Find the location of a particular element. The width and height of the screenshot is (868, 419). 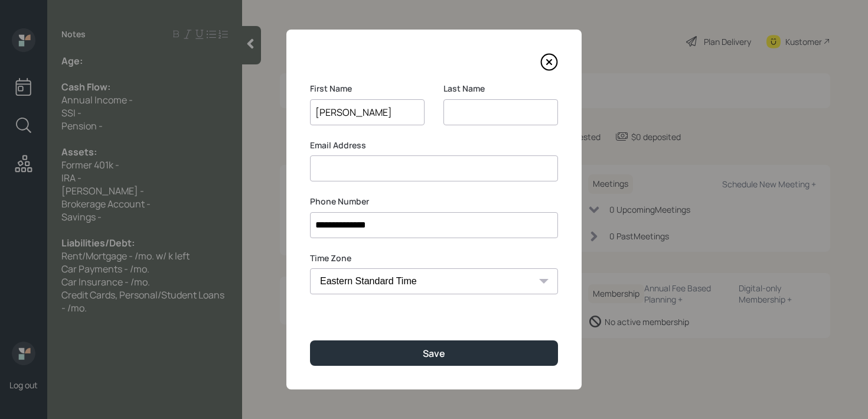

label: Time Zone is located at coordinates (434, 259).